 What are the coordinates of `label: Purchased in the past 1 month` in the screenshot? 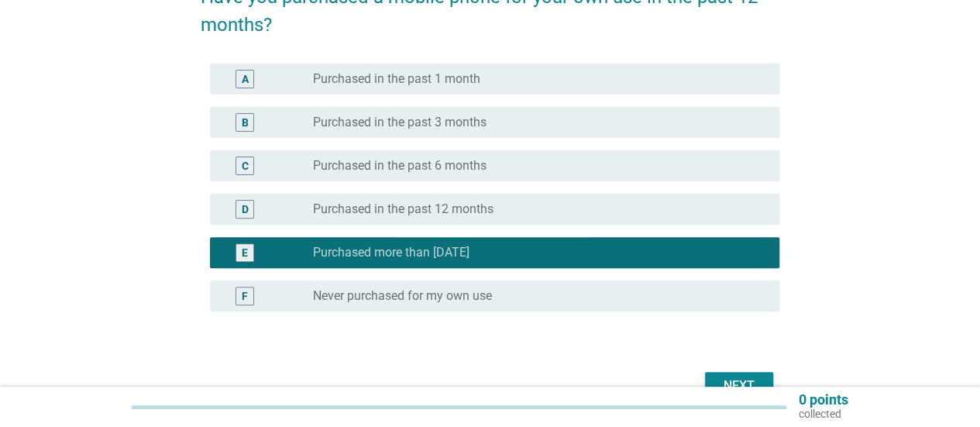 It's located at (397, 79).